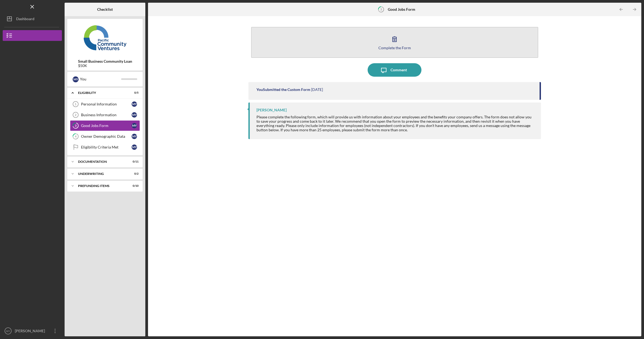 The image size is (644, 339). What do you see at coordinates (134, 186) in the screenshot?
I see `div: 0 / 10` at bounding box center [134, 186].